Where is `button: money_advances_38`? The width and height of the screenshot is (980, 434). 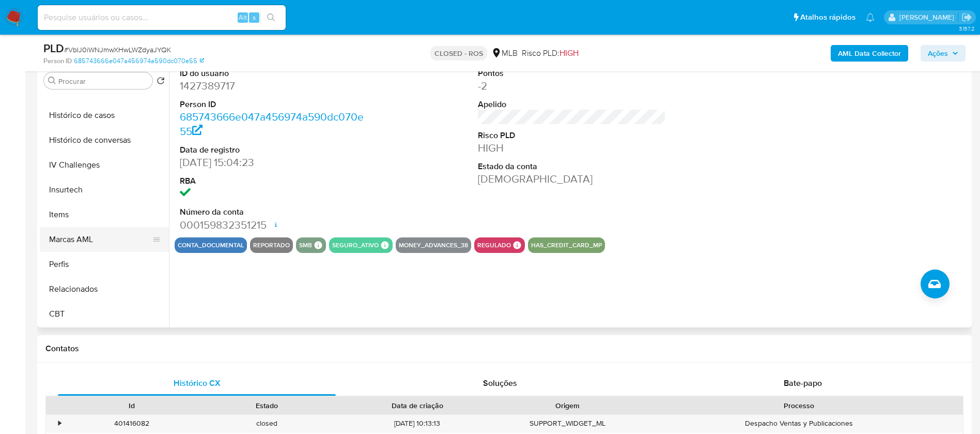 button: money_advances_38 is located at coordinates (434, 245).